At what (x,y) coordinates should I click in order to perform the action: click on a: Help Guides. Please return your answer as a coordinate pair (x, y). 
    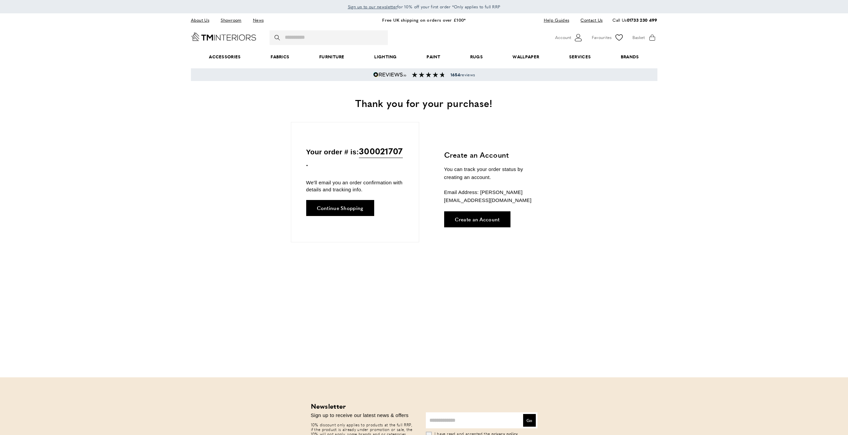
    Looking at the image, I should click on (557, 20).